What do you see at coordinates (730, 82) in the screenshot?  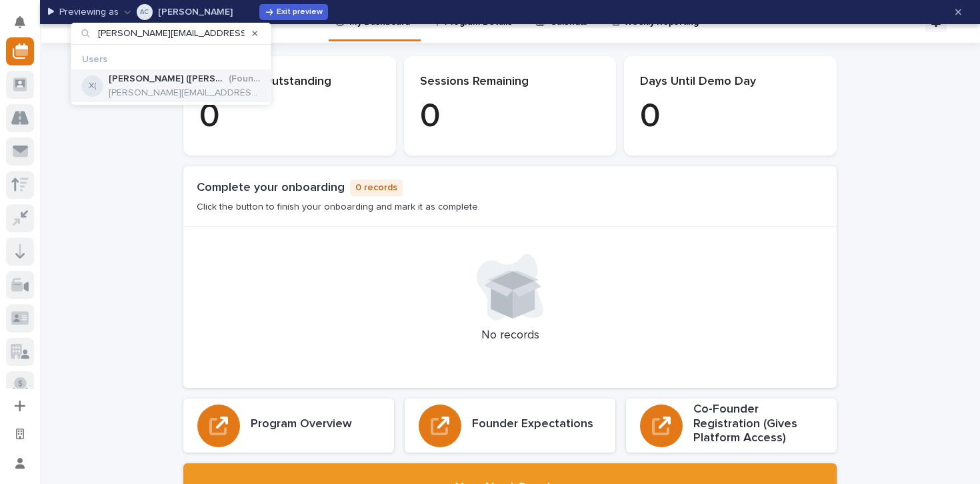 I see `p: Days Until Demo Day` at bounding box center [730, 82].